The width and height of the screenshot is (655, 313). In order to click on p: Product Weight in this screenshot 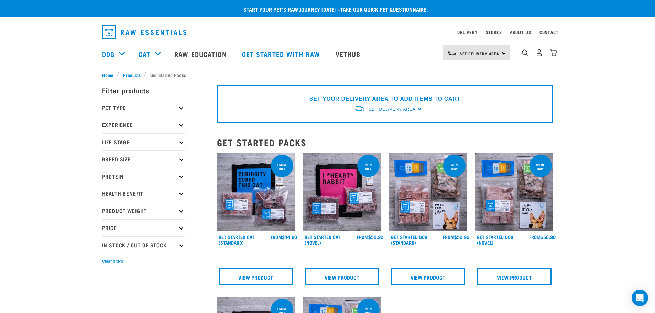, I will do `click(143, 211)`.